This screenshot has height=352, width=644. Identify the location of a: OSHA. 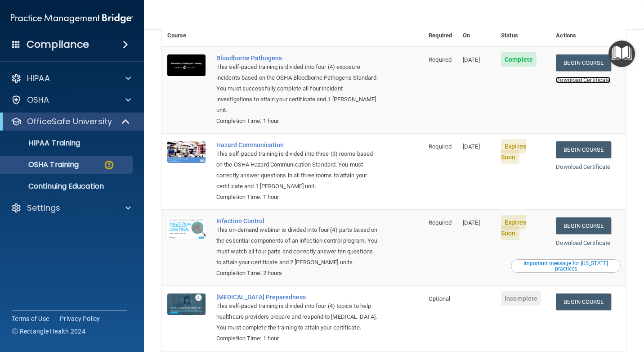
(71, 100).